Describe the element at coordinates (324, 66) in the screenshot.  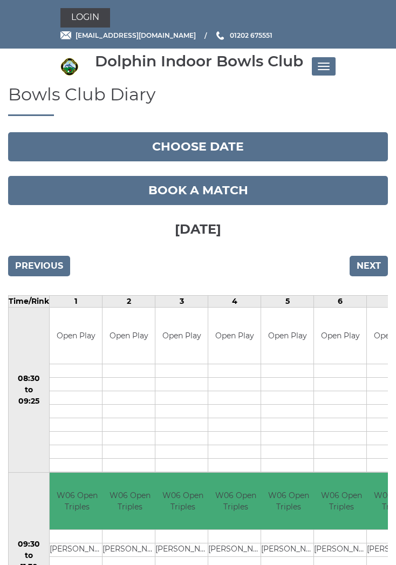
I see `button: Toggle navigation` at that location.